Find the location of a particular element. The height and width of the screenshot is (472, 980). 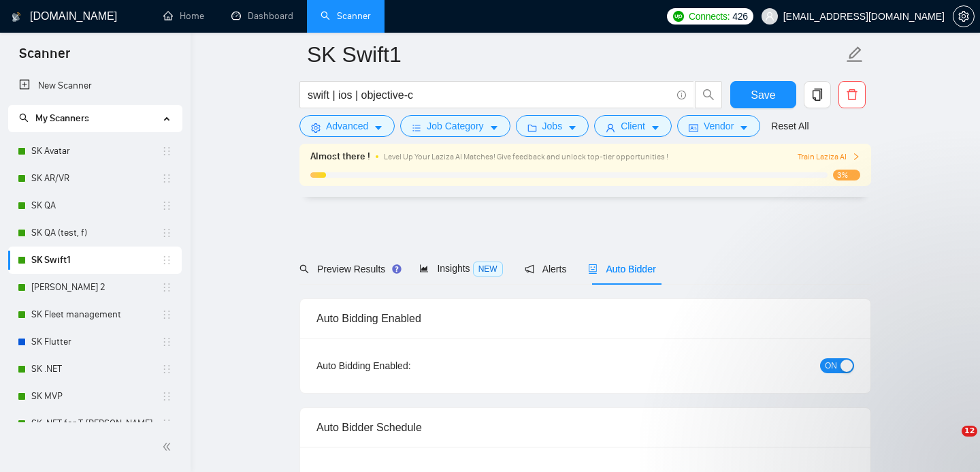

span: bars is located at coordinates (416, 127).